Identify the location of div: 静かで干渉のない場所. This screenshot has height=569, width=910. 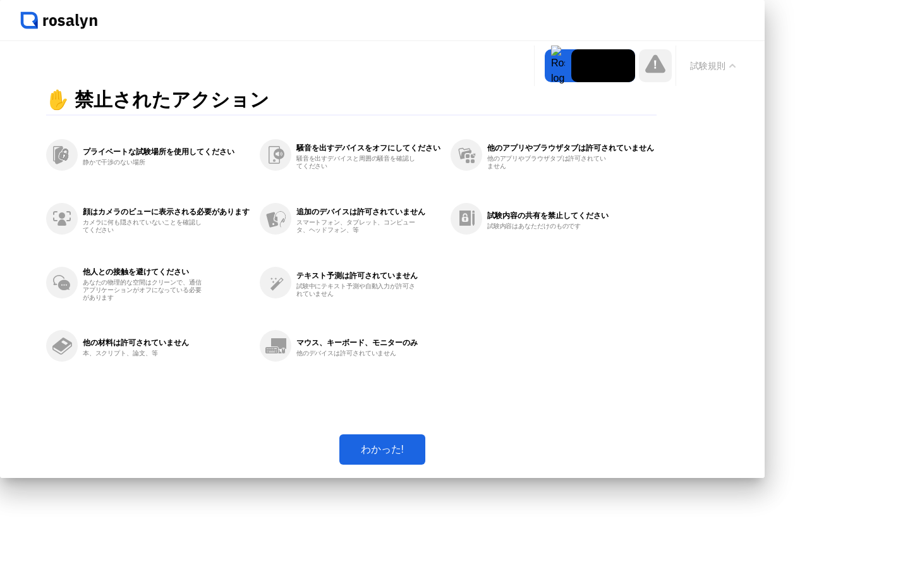
(142, 162).